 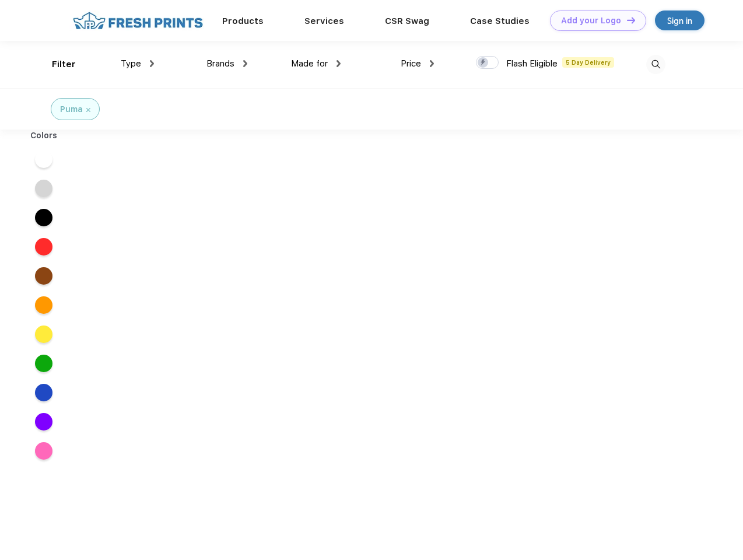 What do you see at coordinates (679, 20) in the screenshot?
I see `div: Sign in` at bounding box center [679, 20].